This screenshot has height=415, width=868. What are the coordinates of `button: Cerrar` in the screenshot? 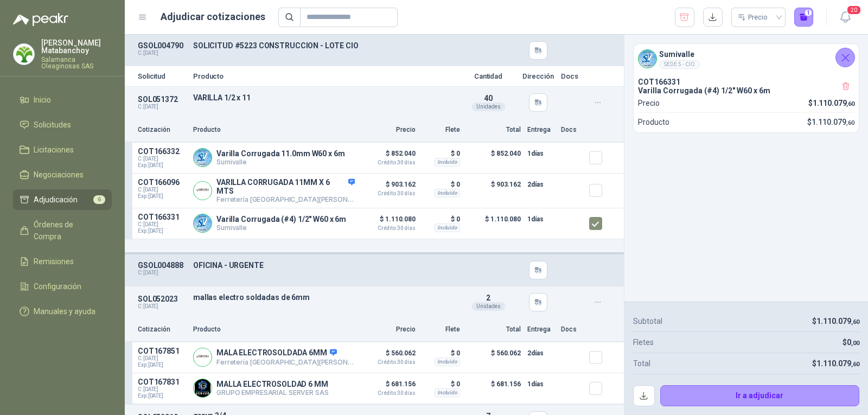 It's located at (846, 58).